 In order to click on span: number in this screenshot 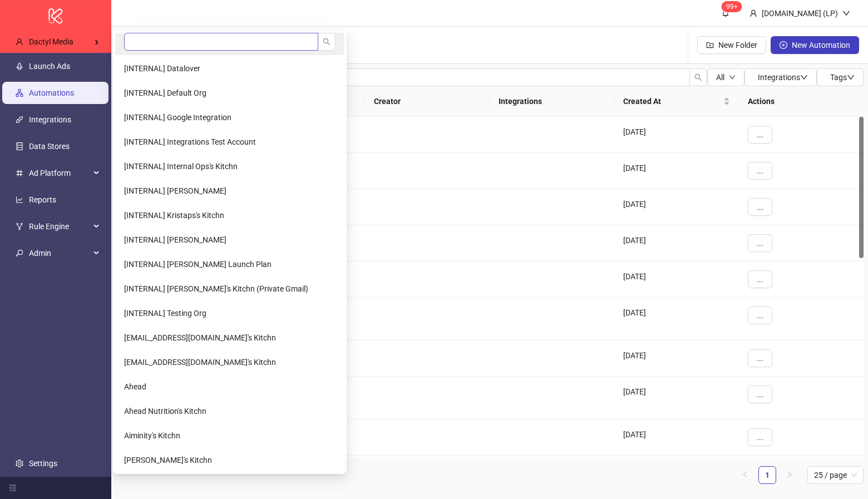, I will do `click(19, 173)`.